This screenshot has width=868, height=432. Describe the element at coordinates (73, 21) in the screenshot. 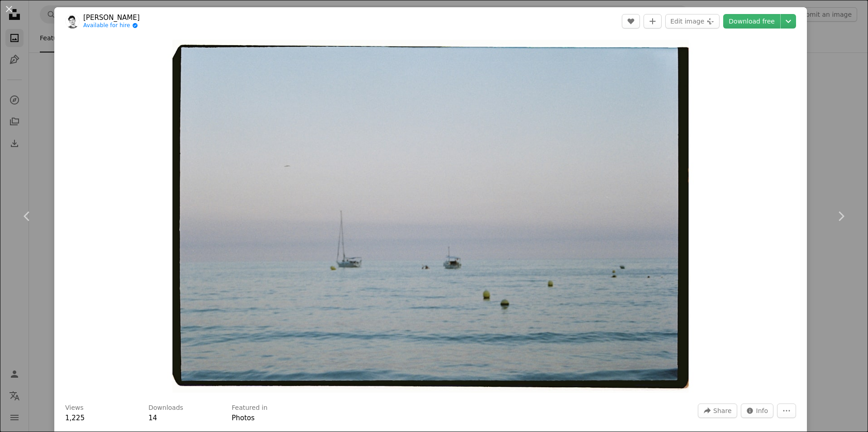

I see `img: Go to Lawrence Krowdeed's profile` at that location.